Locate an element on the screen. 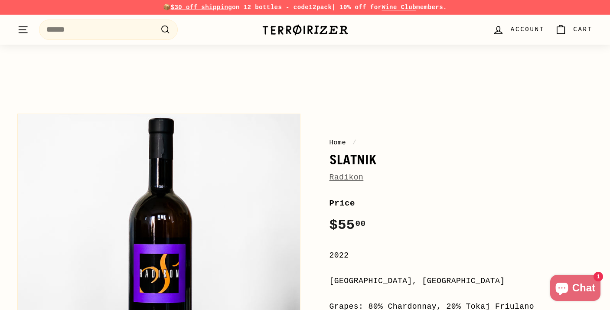  span: Account is located at coordinates (527, 29).